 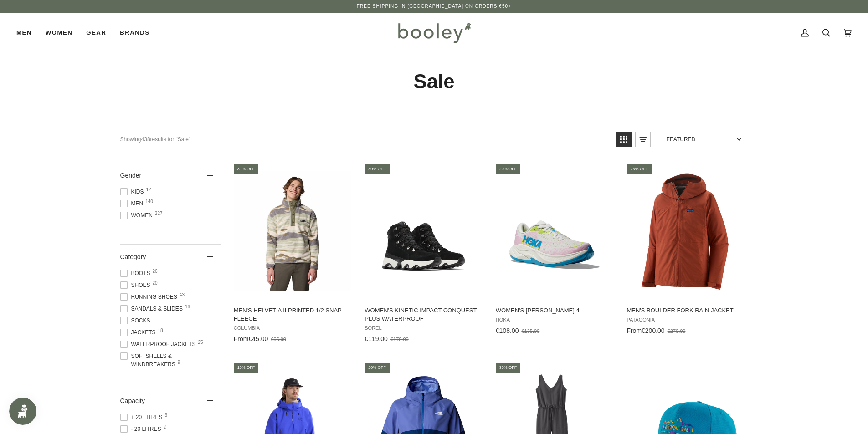 I want to click on a: Men's Boulder Fork Rain Jacket, so click(x=685, y=255).